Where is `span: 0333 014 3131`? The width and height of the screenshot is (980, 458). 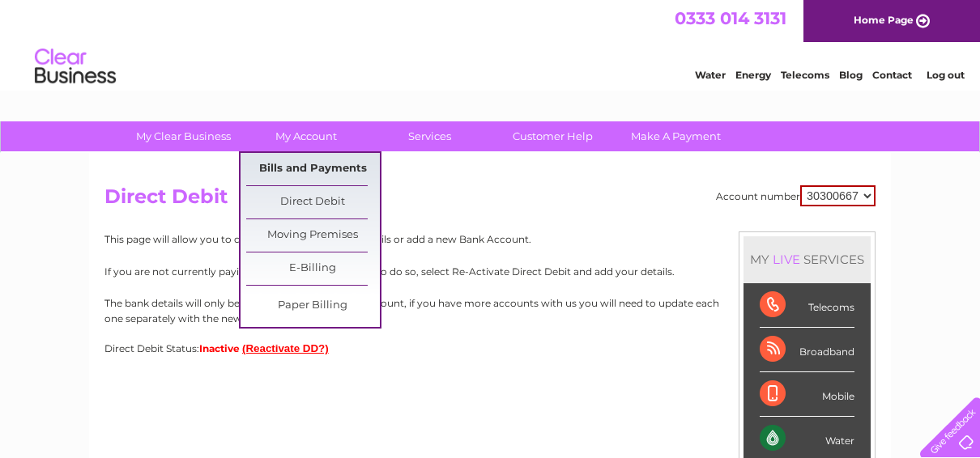
span: 0333 014 3131 is located at coordinates (731, 18).